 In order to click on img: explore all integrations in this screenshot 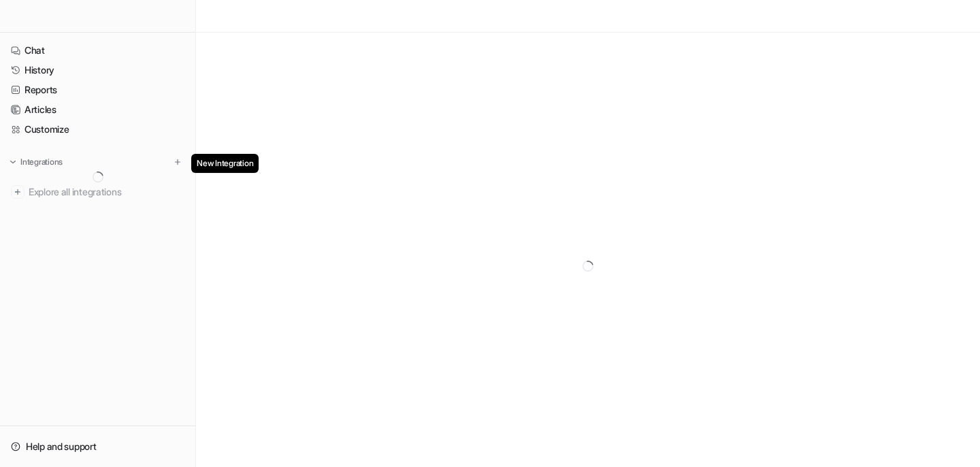, I will do `click(17, 192)`.